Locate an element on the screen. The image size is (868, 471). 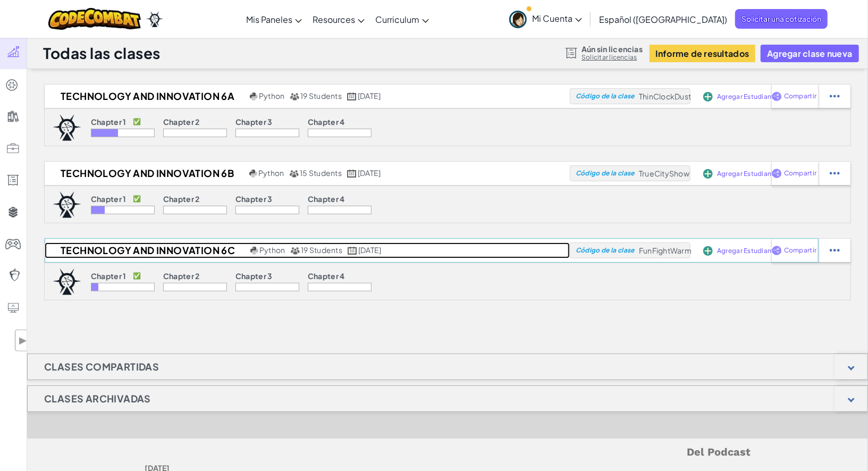
img: CodeCombat logo is located at coordinates (95, 19).